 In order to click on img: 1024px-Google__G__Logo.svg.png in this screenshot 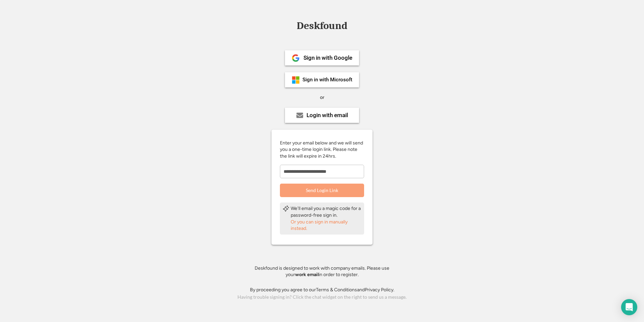, I will do `click(296, 58)`.